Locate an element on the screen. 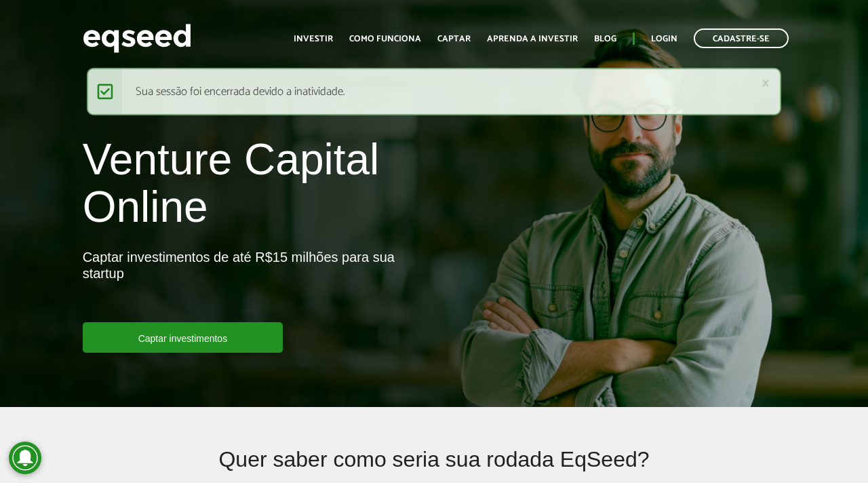  div: Sua sessão foi encerrada devido a inatividade. is located at coordinates (434, 92).